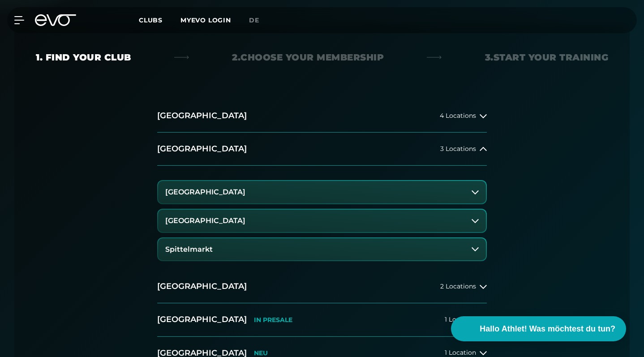 The height and width of the screenshot is (357, 644). What do you see at coordinates (189, 249) in the screenshot?
I see `h3: Spittelmarkt` at bounding box center [189, 249].